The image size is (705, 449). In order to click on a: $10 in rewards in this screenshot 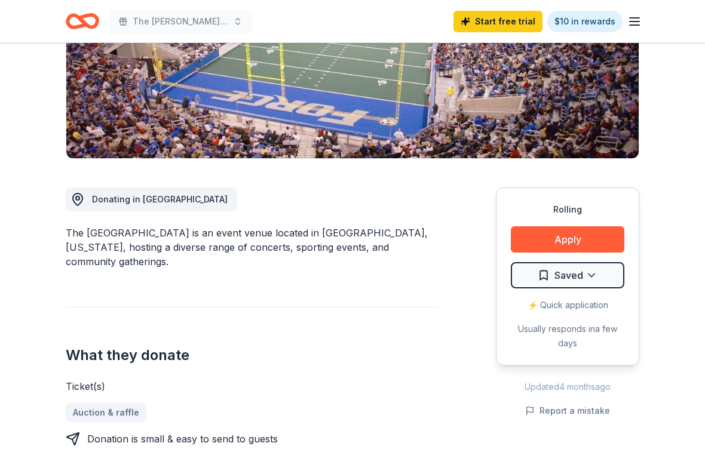, I will do `click(585, 22)`.